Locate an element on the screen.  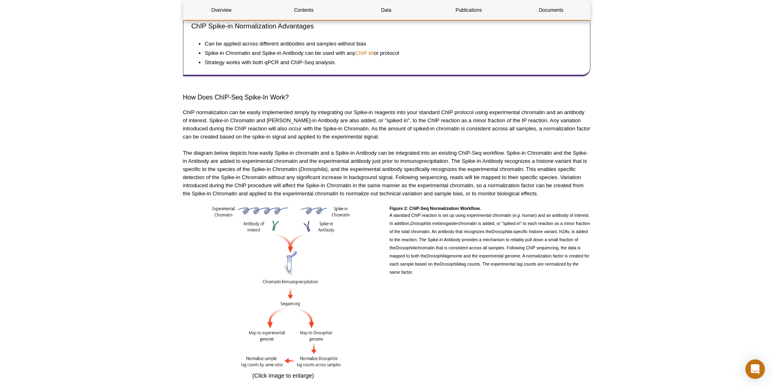
a: ChIP kit is located at coordinates (364, 53).